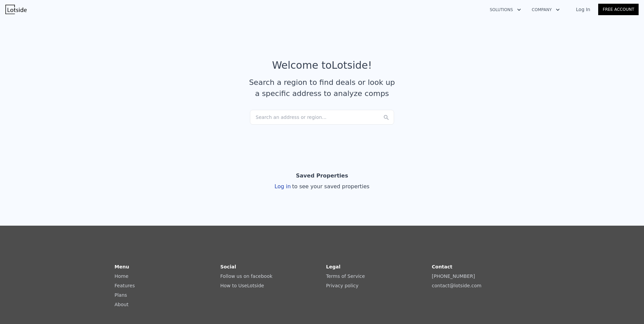  Describe the element at coordinates (583, 9) in the screenshot. I see `a: Log In` at that location.